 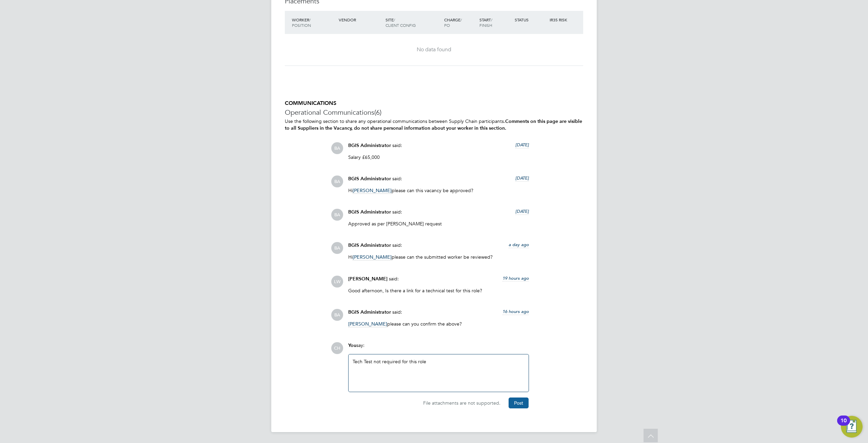 I want to click on span: / Position, so click(x=301, y=22).